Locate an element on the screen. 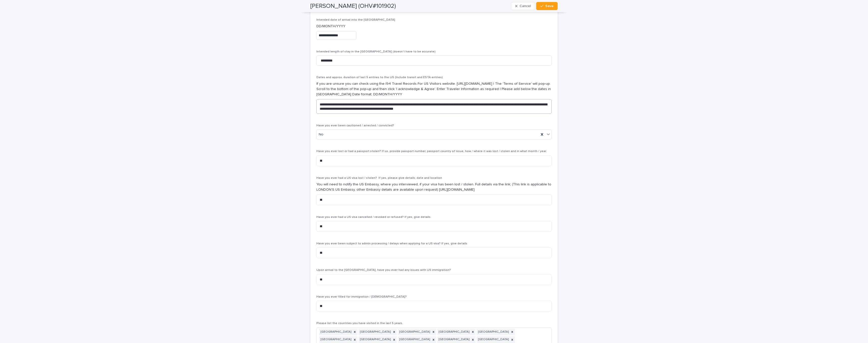  button: Save is located at coordinates (547, 6).